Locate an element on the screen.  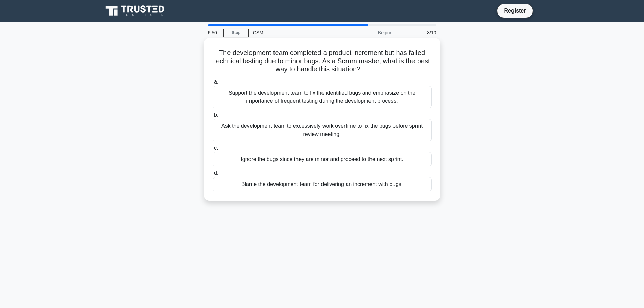
span: b. is located at coordinates (216, 114).